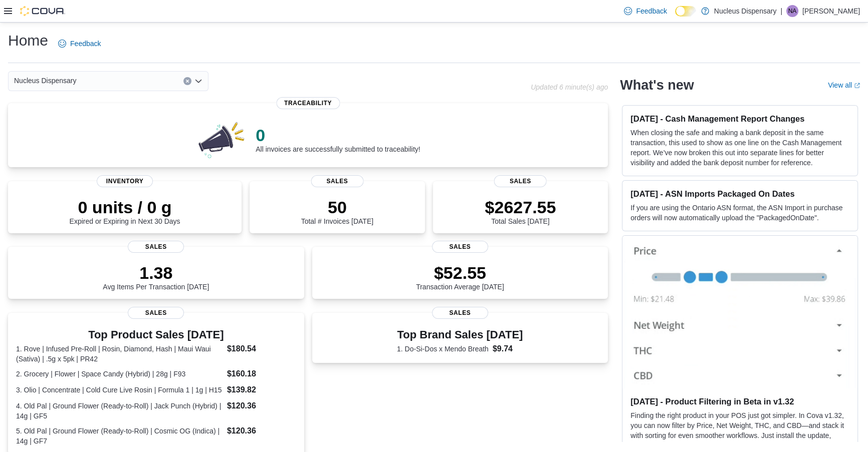  What do you see at coordinates (570, 87) in the screenshot?
I see `p: Updated 6 minute(s) ago` at bounding box center [570, 87].